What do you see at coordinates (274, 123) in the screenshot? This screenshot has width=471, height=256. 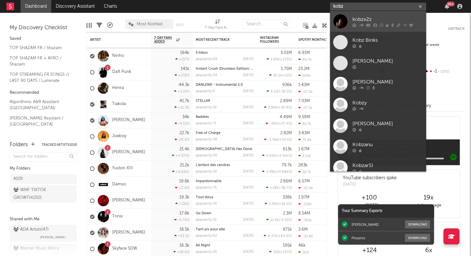 I see `span: -294` at bounding box center [274, 123].